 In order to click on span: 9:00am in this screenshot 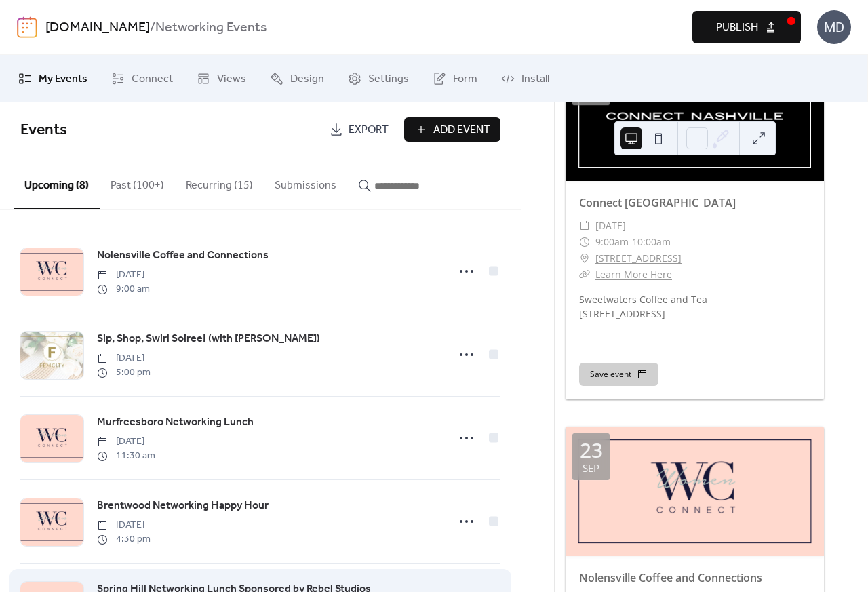, I will do `click(612, 242)`.